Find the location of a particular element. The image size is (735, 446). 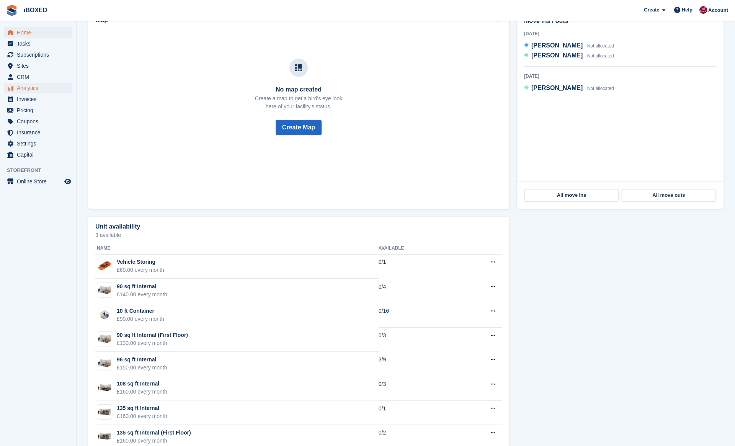

span: Capital is located at coordinates (40, 155).